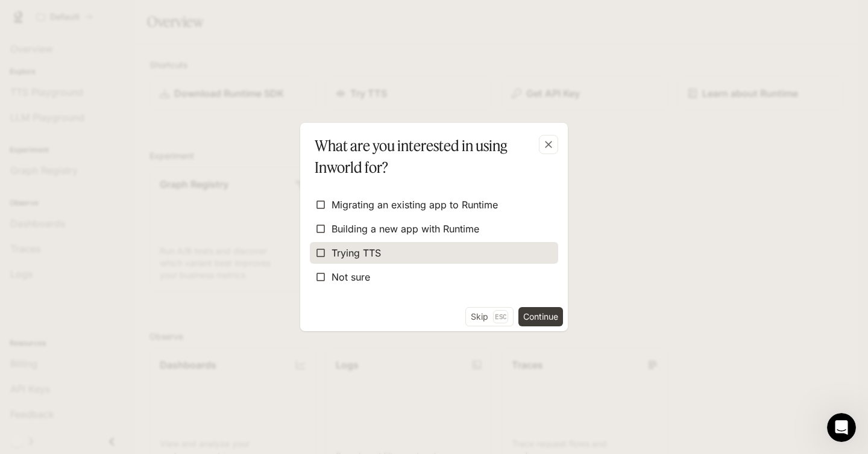  I want to click on span: Trying TTS, so click(357, 253).